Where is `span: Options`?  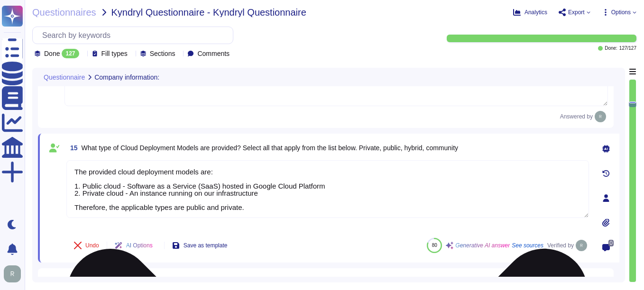
span: Options is located at coordinates (621, 12).